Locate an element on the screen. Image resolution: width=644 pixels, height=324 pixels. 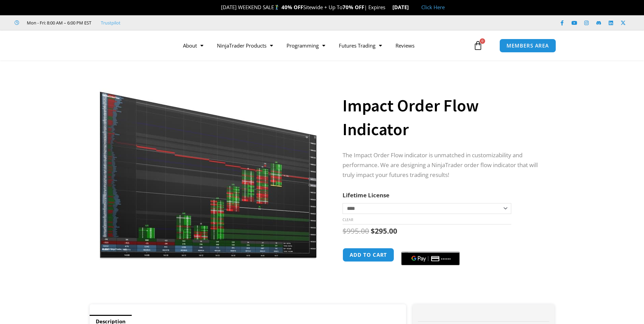
button: Buy with GPay is located at coordinates (430, 258).